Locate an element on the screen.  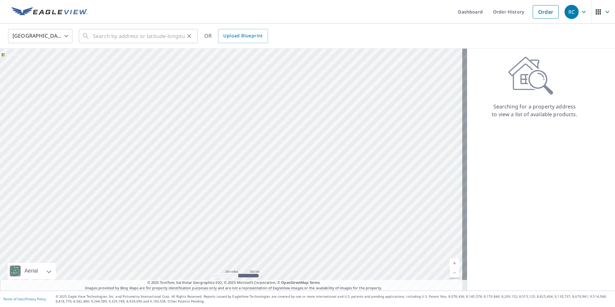
a: Privacy Policy is located at coordinates (35, 299).